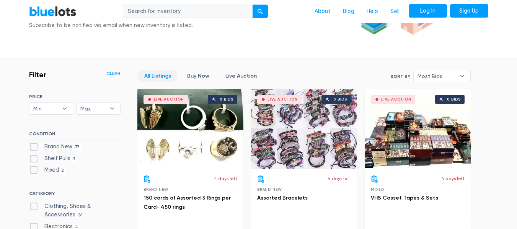 This screenshot has width=517, height=229. What do you see at coordinates (428, 11) in the screenshot?
I see `a: Log In` at bounding box center [428, 11].